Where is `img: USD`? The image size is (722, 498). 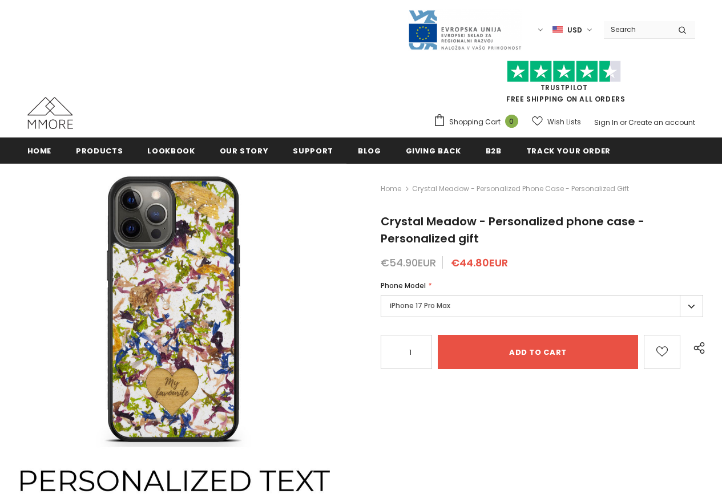 img: USD is located at coordinates (557, 30).